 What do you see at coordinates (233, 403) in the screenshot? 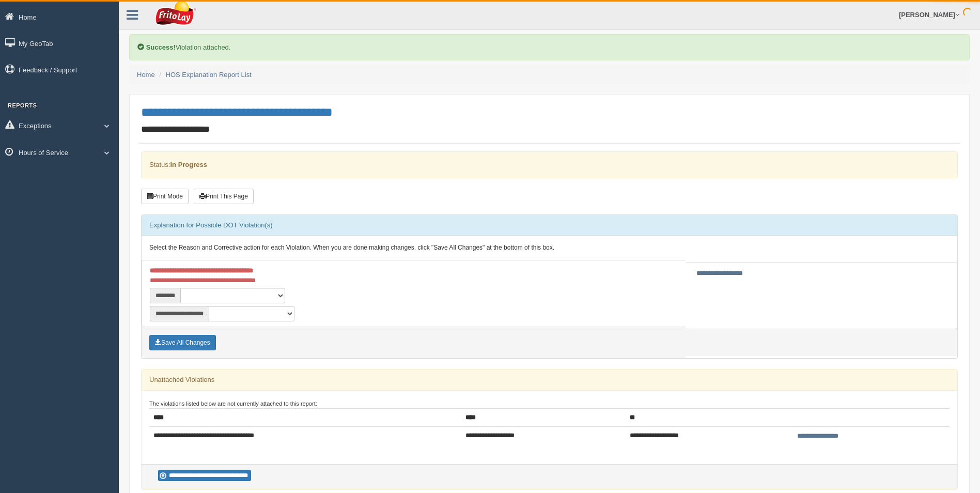
I see `small: The violations listed below are not currently attached to this report:` at bounding box center [233, 403].